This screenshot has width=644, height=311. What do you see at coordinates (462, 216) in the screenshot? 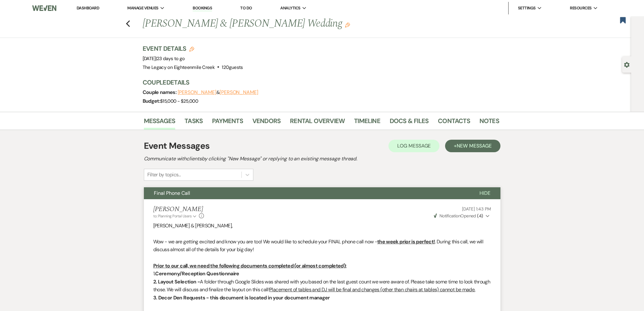
I see `button: NotificationOpened (4)` at bounding box center [462, 216].